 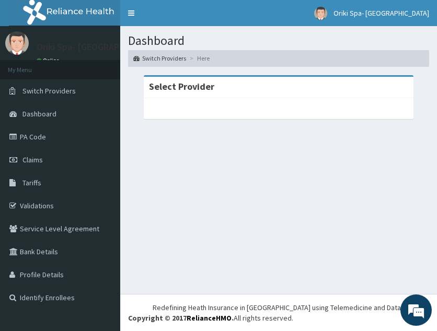 What do you see at coordinates (32, 160) in the screenshot?
I see `span: Claims` at bounding box center [32, 160].